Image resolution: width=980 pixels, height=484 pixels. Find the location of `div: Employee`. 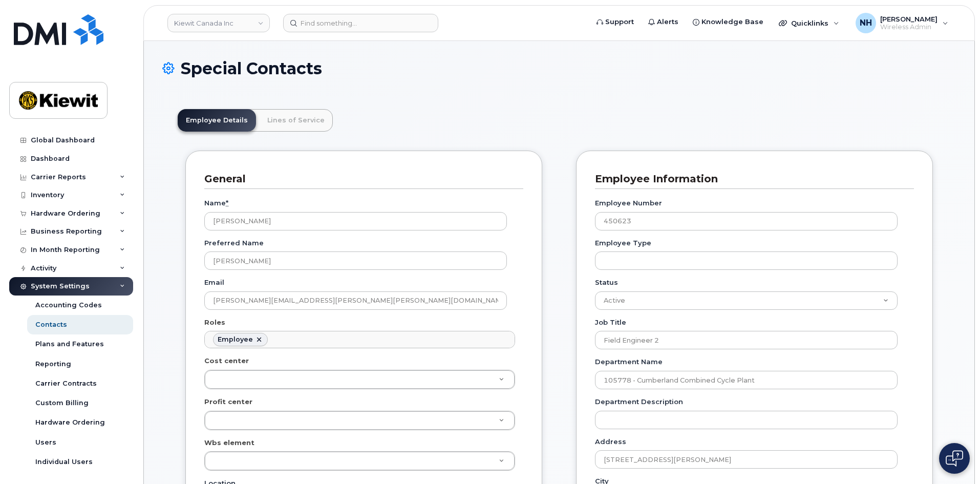

div: Employee is located at coordinates (235, 340).